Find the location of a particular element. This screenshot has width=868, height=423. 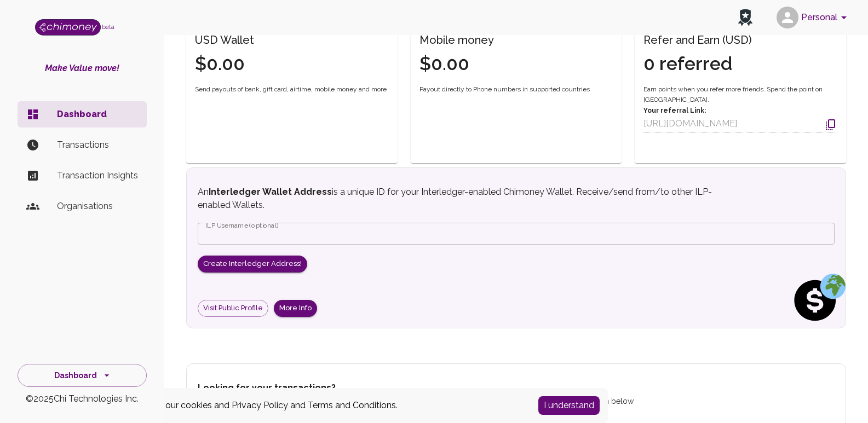

button: Accept cookies is located at coordinates (569, 405).